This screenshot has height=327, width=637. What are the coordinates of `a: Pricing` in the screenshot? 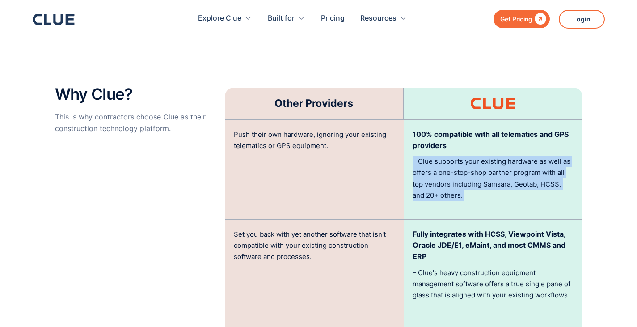 It's located at (333, 18).